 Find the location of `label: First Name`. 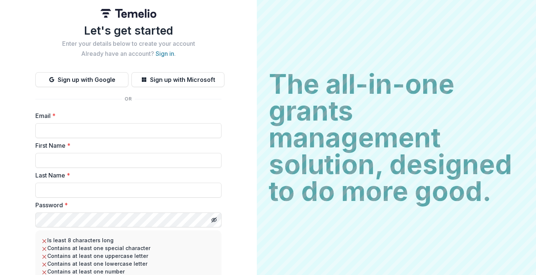

label: First Name is located at coordinates (126, 146).